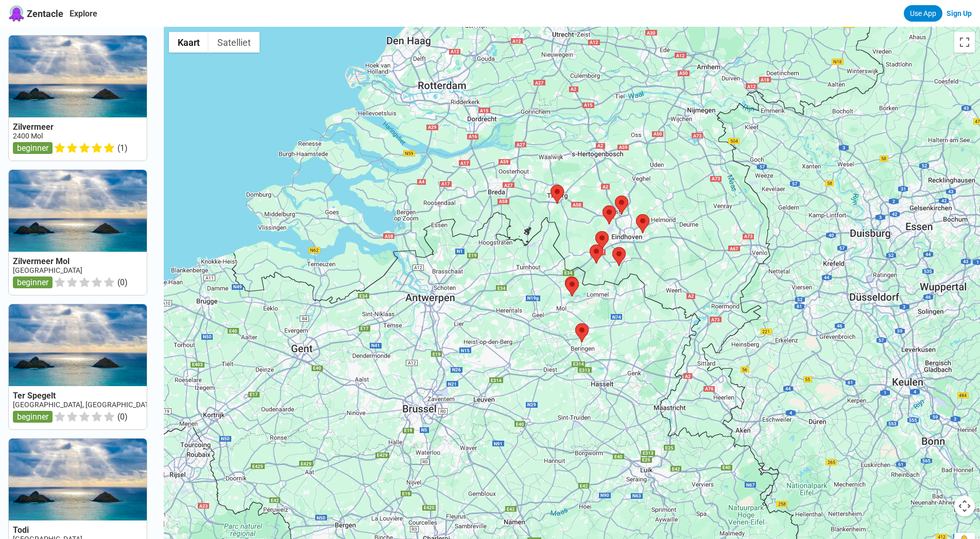  I want to click on a: Sign Up, so click(959, 14).